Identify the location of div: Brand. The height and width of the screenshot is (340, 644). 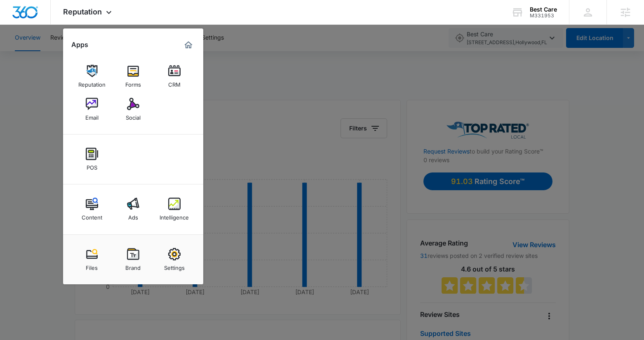
(133, 266).